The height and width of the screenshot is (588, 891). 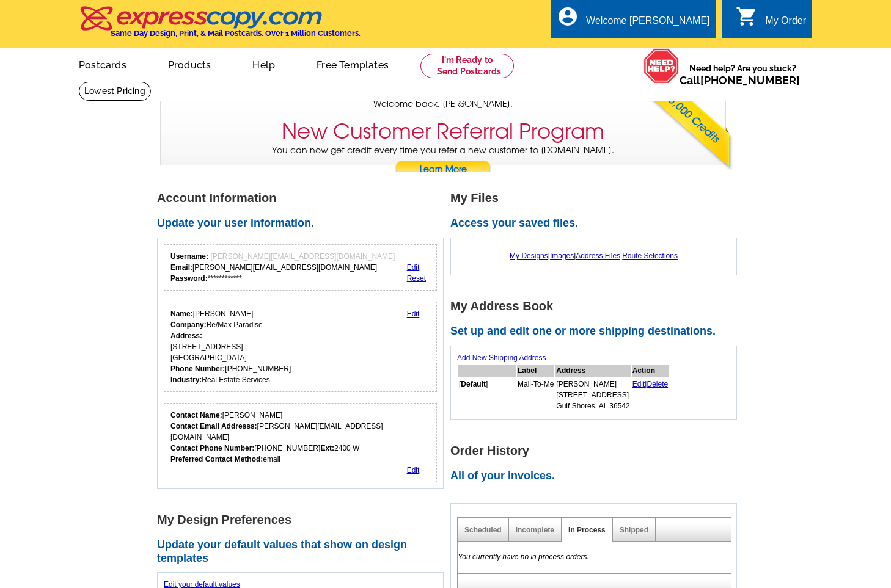 I want to click on span: Call, so click(x=739, y=80).